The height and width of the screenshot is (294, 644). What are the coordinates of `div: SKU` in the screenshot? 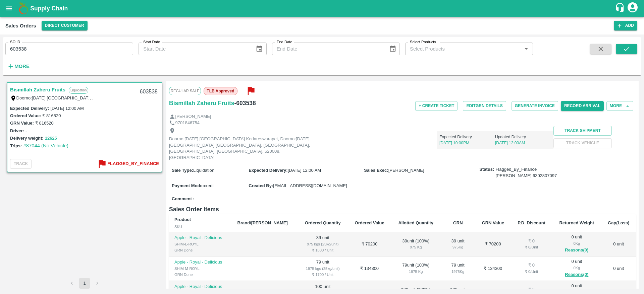 It's located at (200, 227).